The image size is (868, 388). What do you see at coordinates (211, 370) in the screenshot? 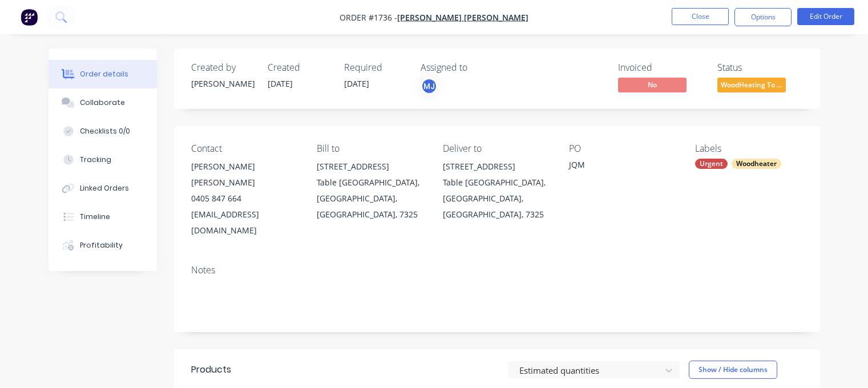
I see `div: Products` at bounding box center [211, 370].